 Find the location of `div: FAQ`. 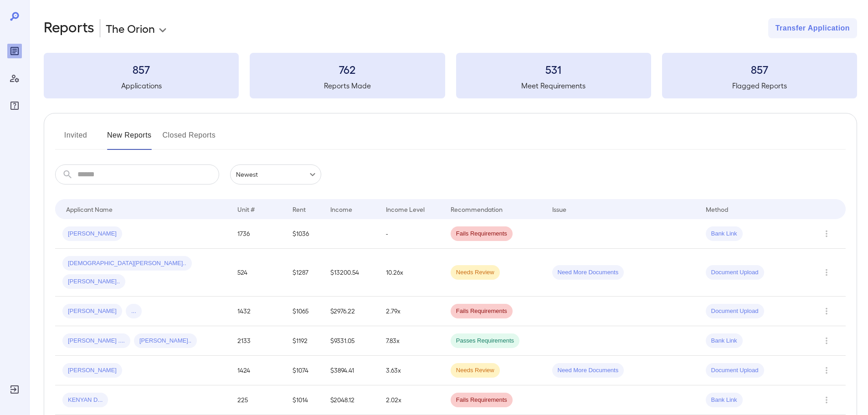

div: FAQ is located at coordinates (15, 106).